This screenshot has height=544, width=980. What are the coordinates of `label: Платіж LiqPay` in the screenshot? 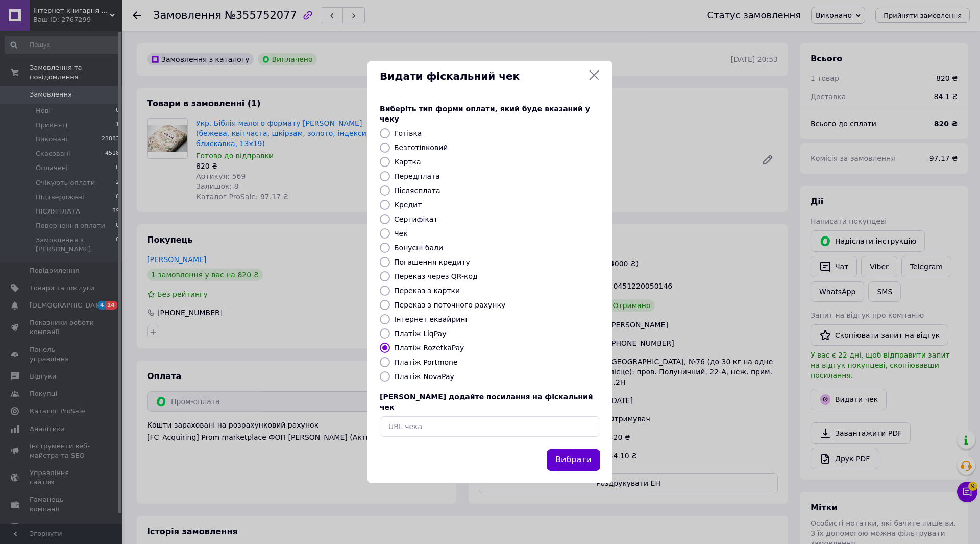 It's located at (420, 334).